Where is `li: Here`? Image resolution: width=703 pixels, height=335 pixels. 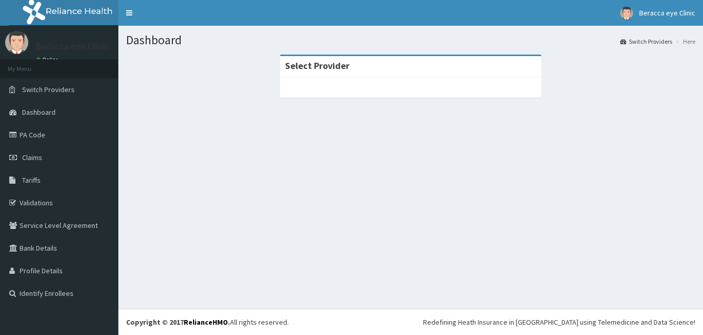
li: Here is located at coordinates (684, 41).